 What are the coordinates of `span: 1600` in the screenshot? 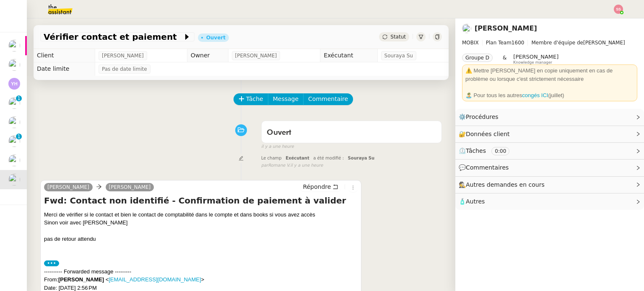 It's located at (518, 43).